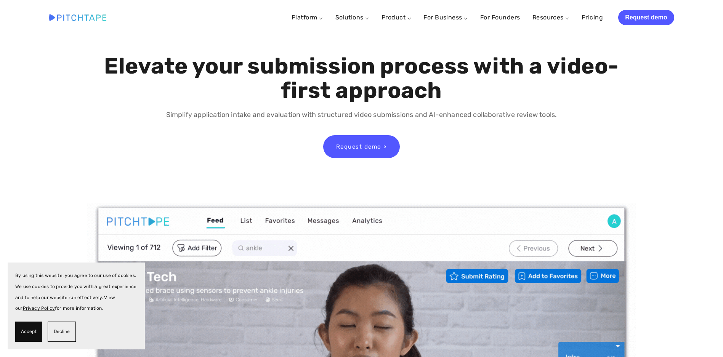  Describe the element at coordinates (396, 17) in the screenshot. I see `a: Product ⌵` at that location.